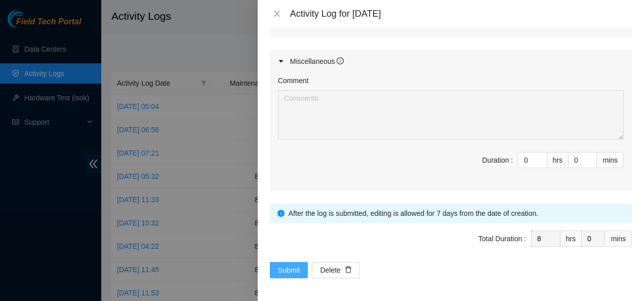 The height and width of the screenshot is (301, 644). I want to click on span: caret-right, so click(281, 61).